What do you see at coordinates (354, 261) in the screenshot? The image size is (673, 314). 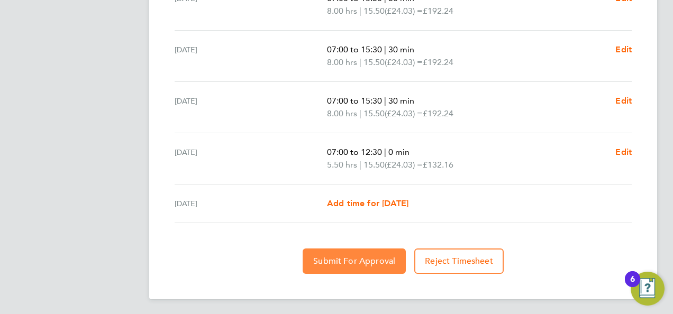 I see `span: Submit For Approval` at bounding box center [354, 261].